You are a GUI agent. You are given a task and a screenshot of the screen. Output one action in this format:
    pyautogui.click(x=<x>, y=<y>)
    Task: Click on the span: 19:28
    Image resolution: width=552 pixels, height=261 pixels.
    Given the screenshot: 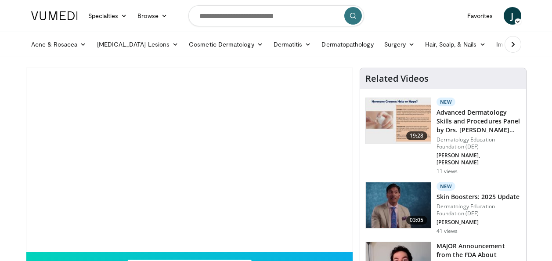 What is the action you would take?
    pyautogui.click(x=416, y=136)
    